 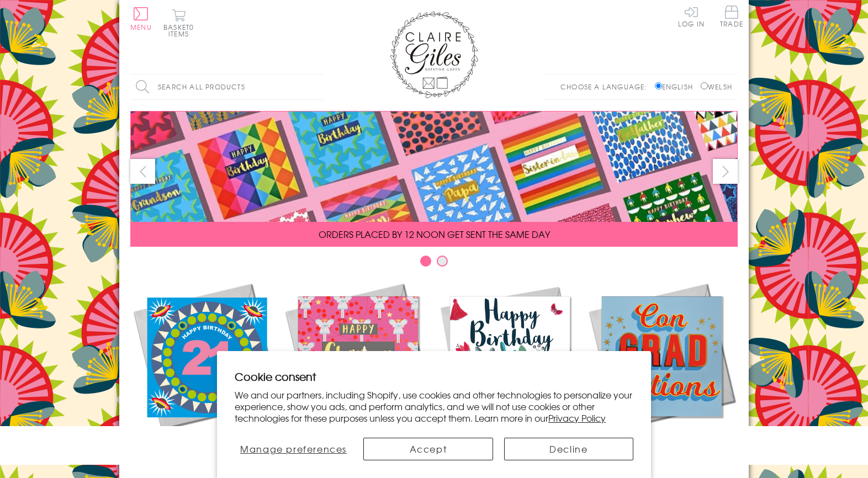 What do you see at coordinates (141, 18) in the screenshot?
I see `button: Menu` at bounding box center [141, 18].